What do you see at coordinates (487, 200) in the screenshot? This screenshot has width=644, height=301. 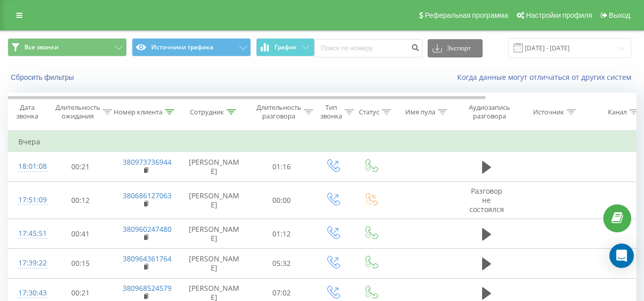 I see `span: Разговор не состоялся` at bounding box center [487, 200].